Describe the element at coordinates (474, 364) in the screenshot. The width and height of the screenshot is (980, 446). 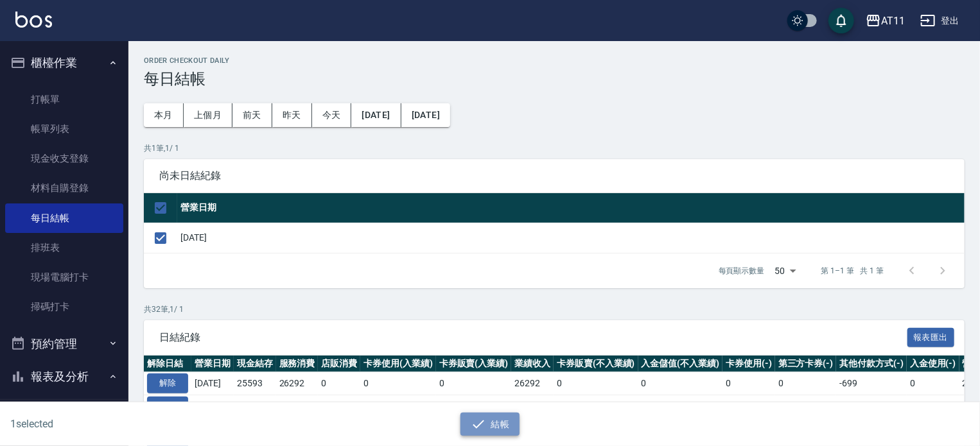
I see `th: 卡券販賣(入業績)` at that location.